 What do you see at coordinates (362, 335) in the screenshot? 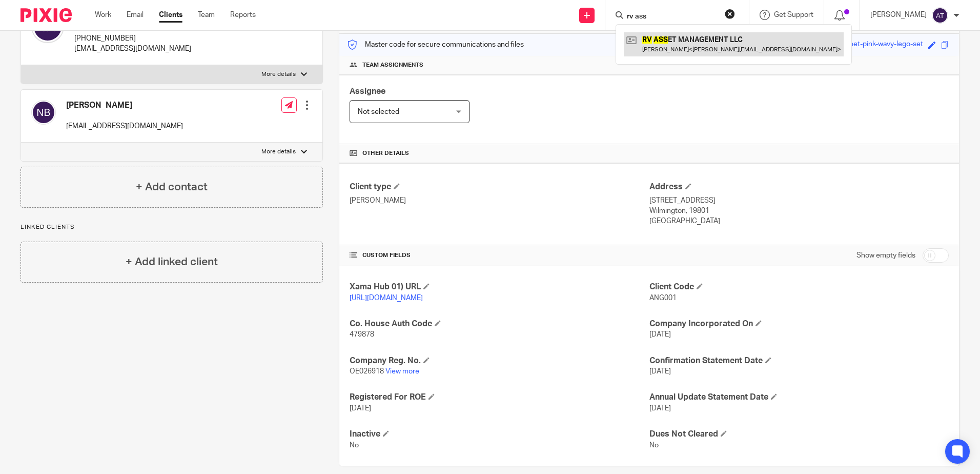
I see `span: 479878` at bounding box center [362, 335].